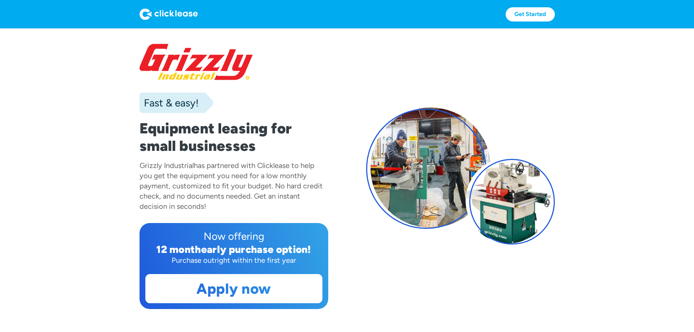 Image resolution: width=694 pixels, height=332 pixels. I want to click on img: Logo, so click(169, 14).